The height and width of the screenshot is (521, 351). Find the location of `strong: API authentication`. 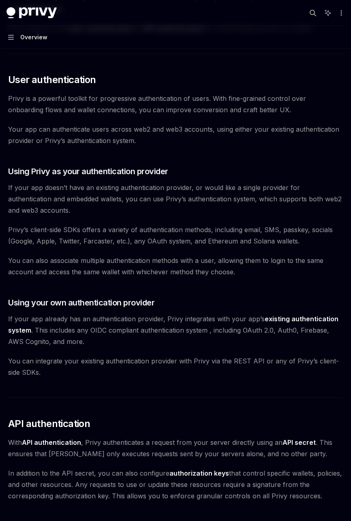

strong: API authentication is located at coordinates (51, 443).